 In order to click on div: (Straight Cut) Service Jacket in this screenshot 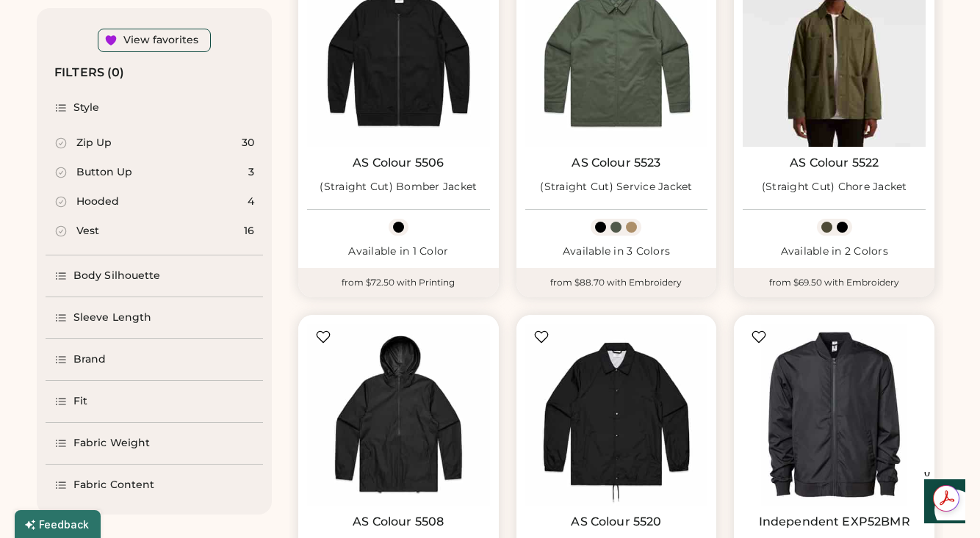, I will do `click(616, 187)`.